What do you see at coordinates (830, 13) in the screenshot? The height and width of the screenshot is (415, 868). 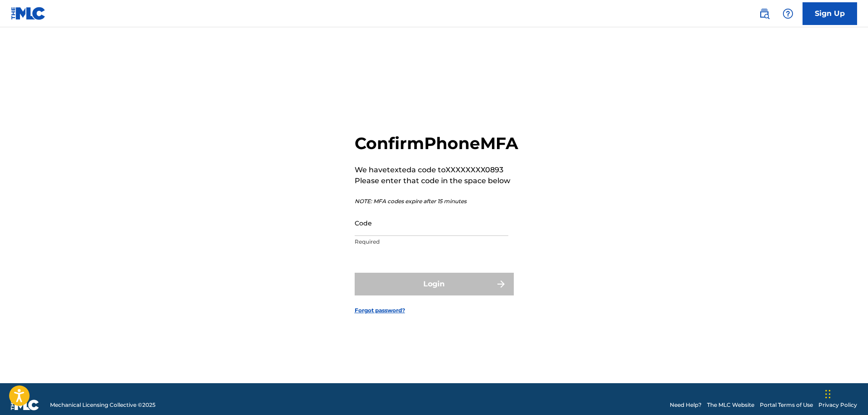 I see `a: Sign Up` at bounding box center [830, 13].